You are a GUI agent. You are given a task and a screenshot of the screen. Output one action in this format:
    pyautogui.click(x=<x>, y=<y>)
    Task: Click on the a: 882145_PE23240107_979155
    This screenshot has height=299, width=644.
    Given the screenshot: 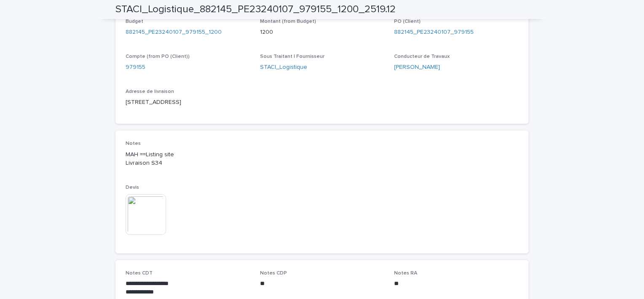 What is the action you would take?
    pyautogui.click(x=434, y=32)
    